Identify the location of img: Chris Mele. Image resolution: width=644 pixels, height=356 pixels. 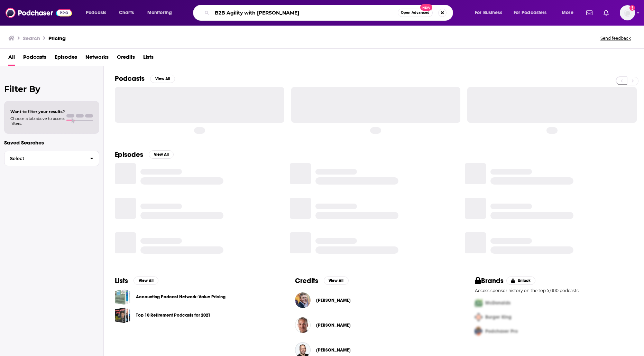
(303, 325).